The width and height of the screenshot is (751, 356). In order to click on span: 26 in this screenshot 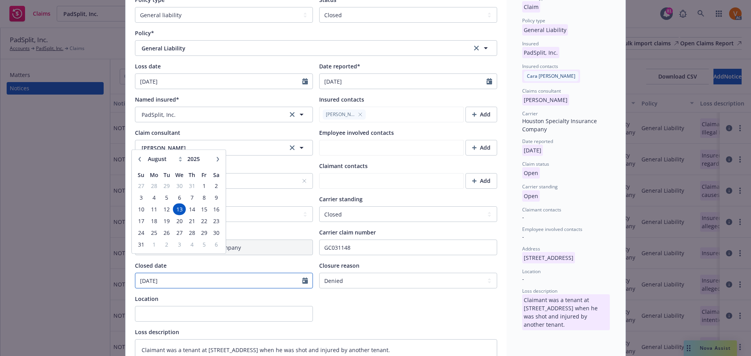, I will do `click(167, 233)`.